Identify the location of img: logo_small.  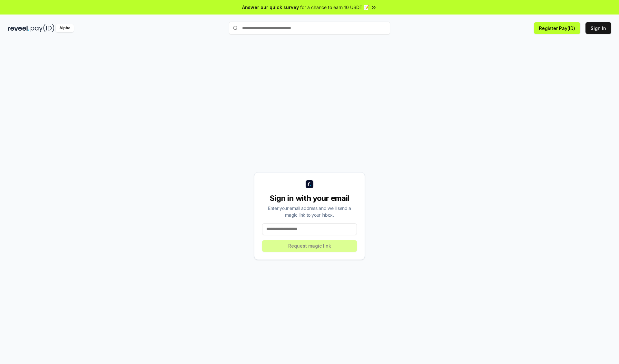
(310, 184).